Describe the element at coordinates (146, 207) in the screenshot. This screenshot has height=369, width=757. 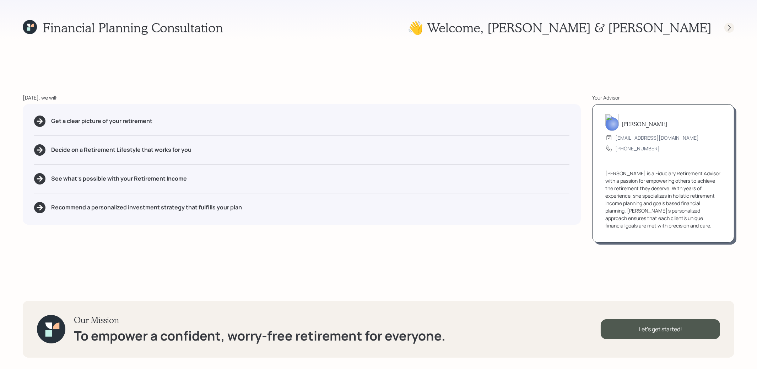
I see `h5: Recommend a personalized investment strategy that fulfills your plan` at that location.